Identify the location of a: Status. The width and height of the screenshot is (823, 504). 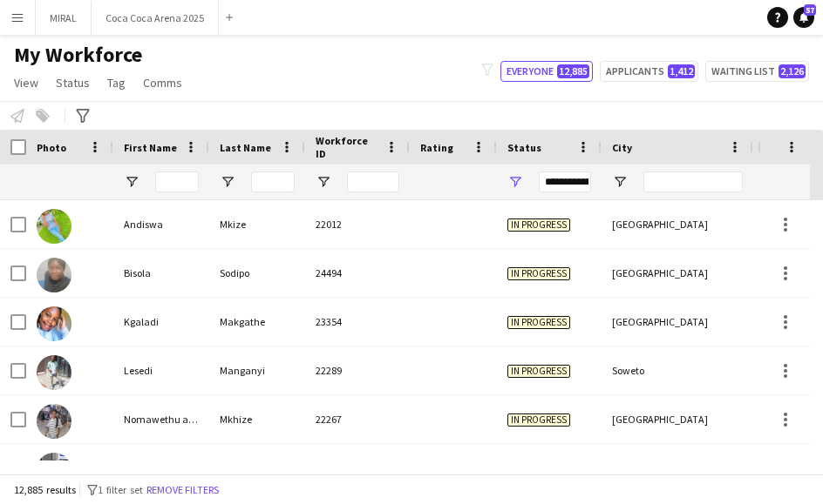
(72, 83).